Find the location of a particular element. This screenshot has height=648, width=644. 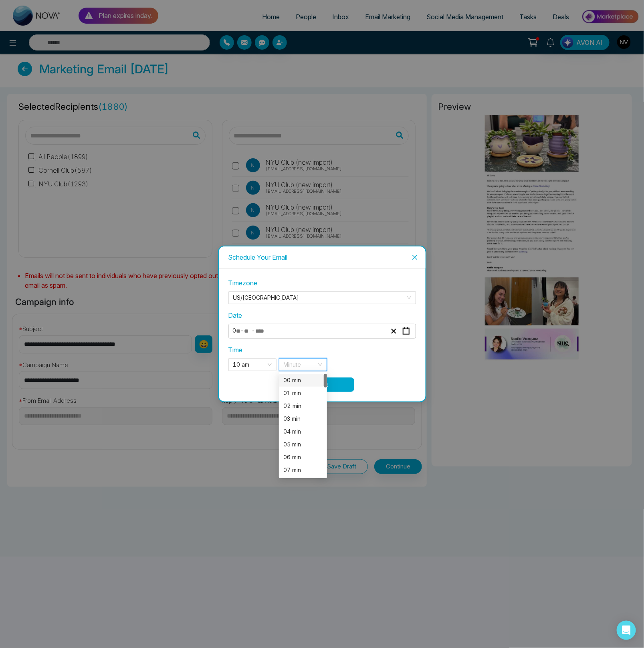

span: close is located at coordinates (415, 257).